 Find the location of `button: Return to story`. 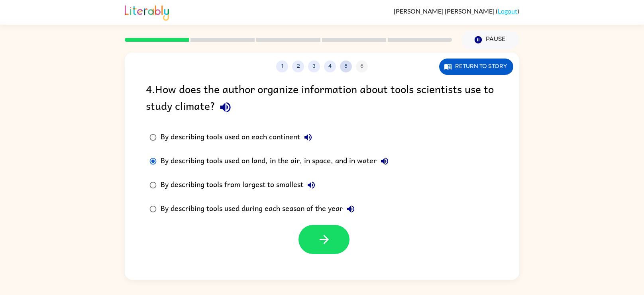

button: Return to story is located at coordinates (476, 66).